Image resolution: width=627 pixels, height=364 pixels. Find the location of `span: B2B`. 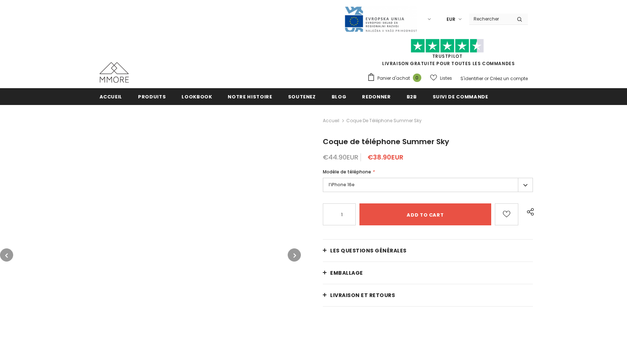

span: B2B is located at coordinates (411, 96).